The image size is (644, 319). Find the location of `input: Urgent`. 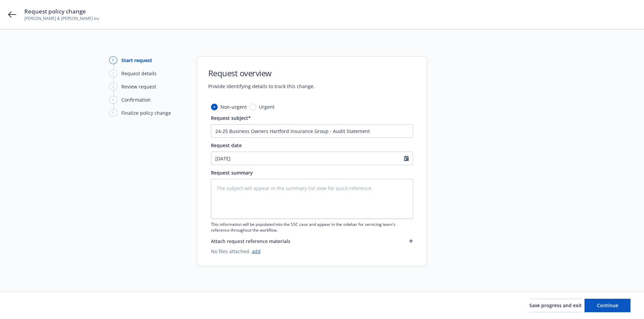

input: Urgent is located at coordinates (253, 107).